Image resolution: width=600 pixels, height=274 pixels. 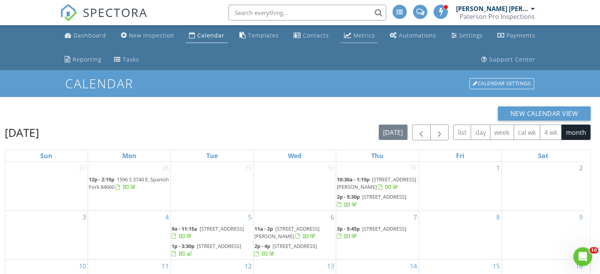 What do you see at coordinates (502, 132) in the screenshot?
I see `button: week` at bounding box center [502, 132].